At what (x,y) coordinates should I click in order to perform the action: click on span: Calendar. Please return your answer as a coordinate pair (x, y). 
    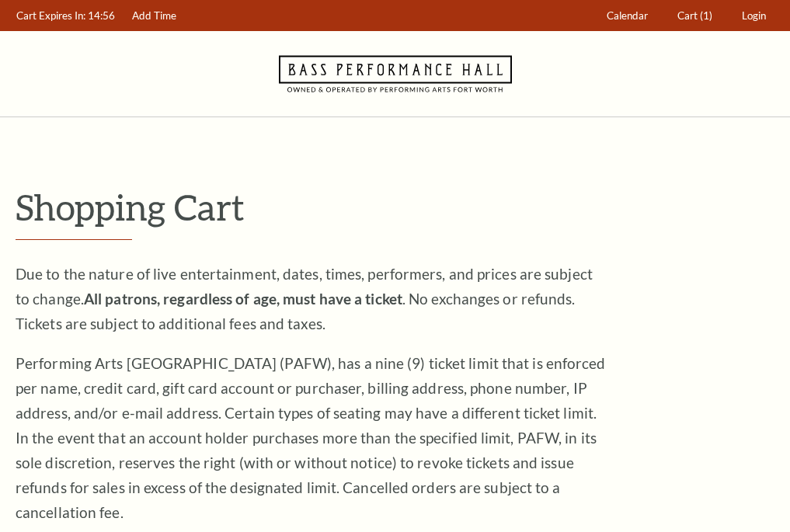
    Looking at the image, I should click on (627, 16).